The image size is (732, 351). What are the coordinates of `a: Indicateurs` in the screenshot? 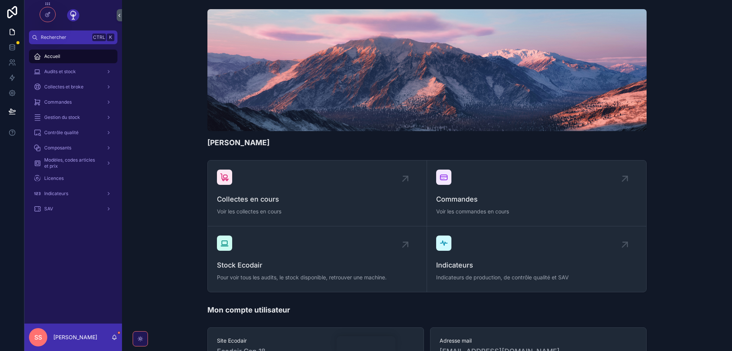 It's located at (73, 194).